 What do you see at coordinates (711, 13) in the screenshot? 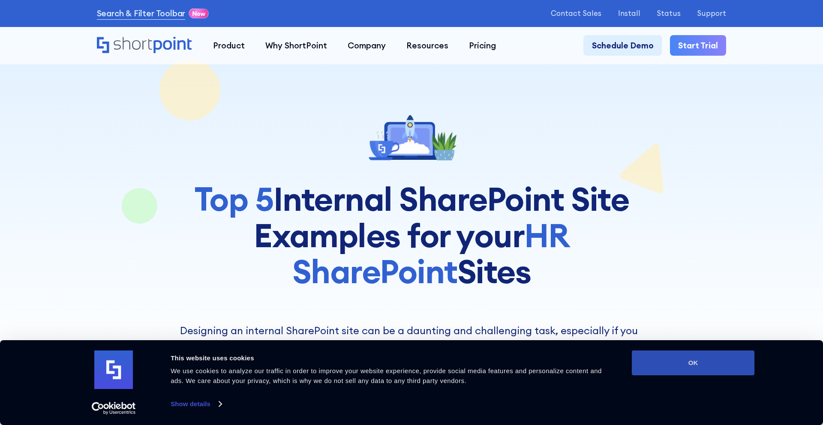
I see `a: Support` at bounding box center [711, 13].